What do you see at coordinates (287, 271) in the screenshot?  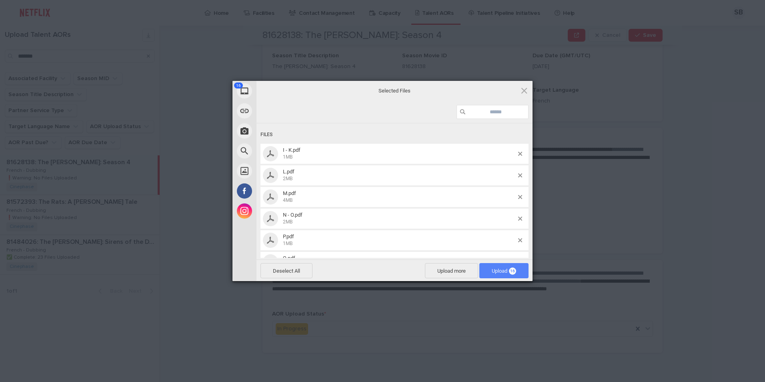 I see `span: Deselect All` at bounding box center [287, 271].